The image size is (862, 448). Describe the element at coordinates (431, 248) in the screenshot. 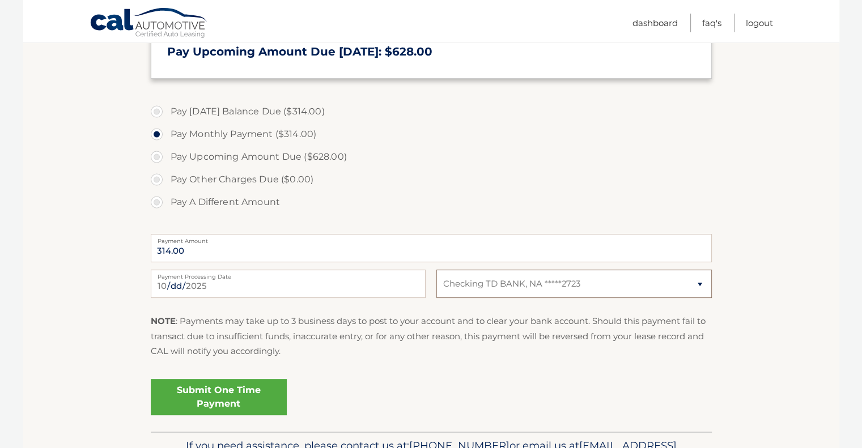

I see `input: Payment Amount` at that location.